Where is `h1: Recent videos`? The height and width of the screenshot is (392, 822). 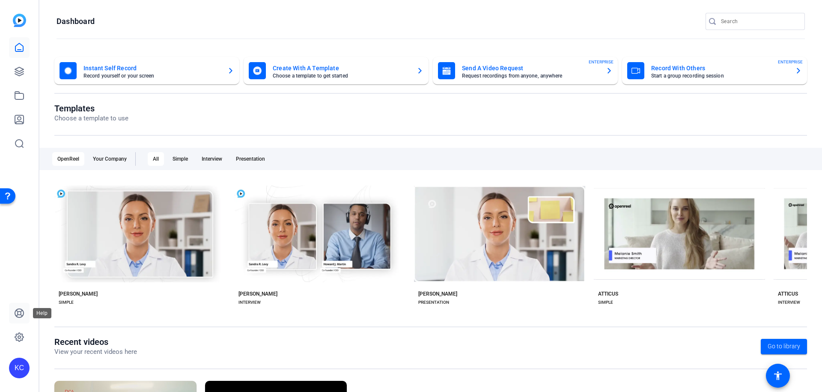
h1: Recent videos is located at coordinates (95, 342).